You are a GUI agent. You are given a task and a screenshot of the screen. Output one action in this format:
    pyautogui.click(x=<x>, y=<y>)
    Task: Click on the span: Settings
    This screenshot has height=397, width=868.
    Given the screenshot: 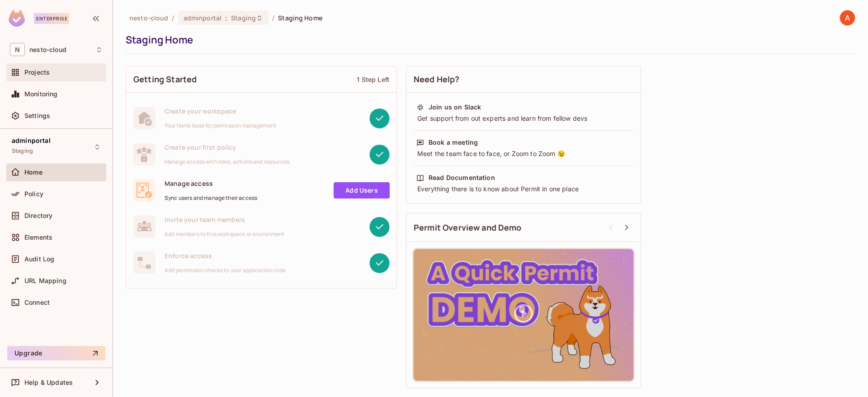 What is the action you would take?
    pyautogui.click(x=37, y=116)
    